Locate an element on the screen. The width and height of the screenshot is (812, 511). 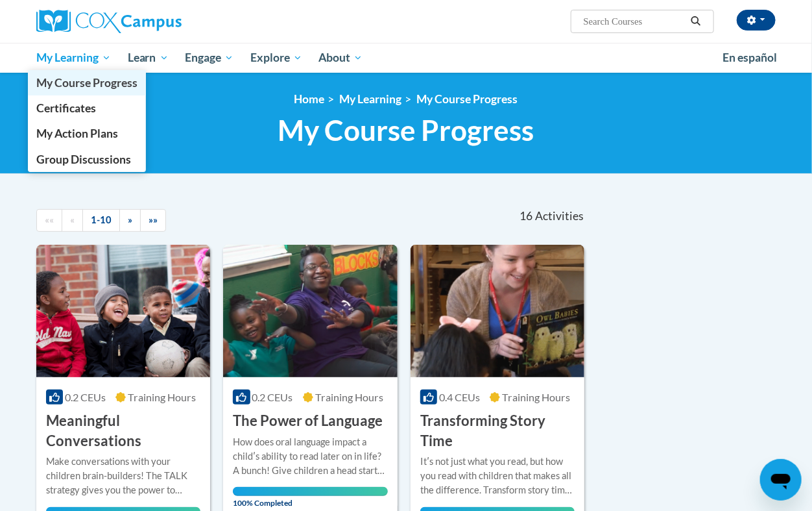
h3: Transforming Story Time is located at coordinates (498, 431).